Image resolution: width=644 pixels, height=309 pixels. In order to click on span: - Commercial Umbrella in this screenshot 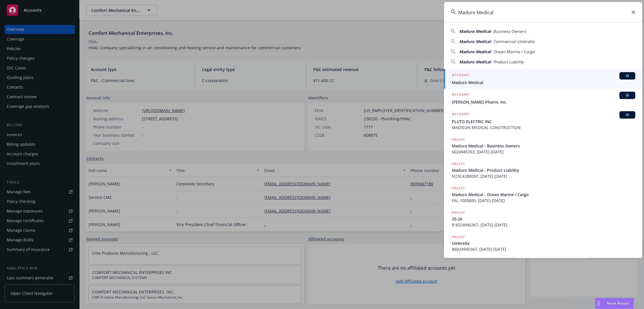, I will do `click(512, 41)`.